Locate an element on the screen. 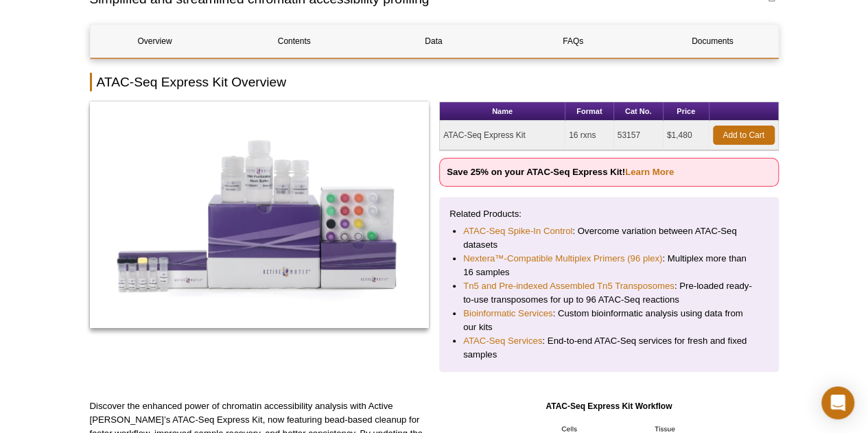 The height and width of the screenshot is (433, 868). th: Price is located at coordinates (686, 111).